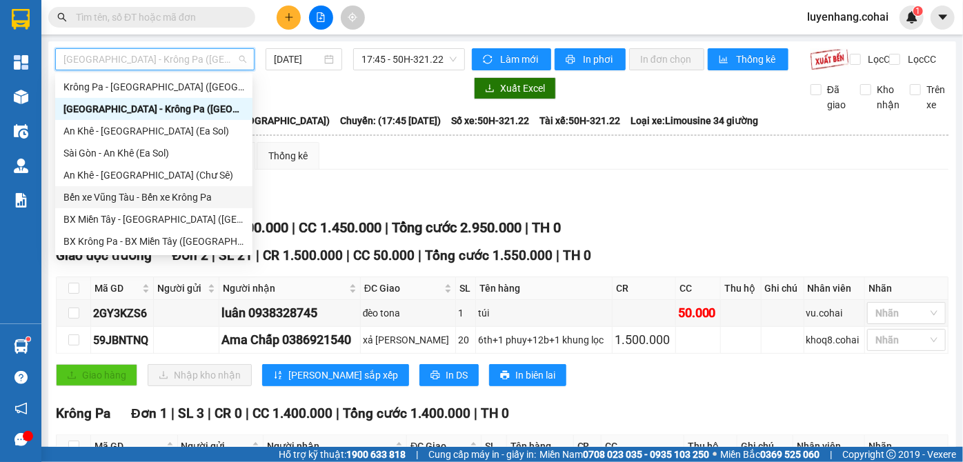 This screenshot has height=462, width=963. What do you see at coordinates (352, 17) in the screenshot?
I see `button: aim` at bounding box center [352, 17].